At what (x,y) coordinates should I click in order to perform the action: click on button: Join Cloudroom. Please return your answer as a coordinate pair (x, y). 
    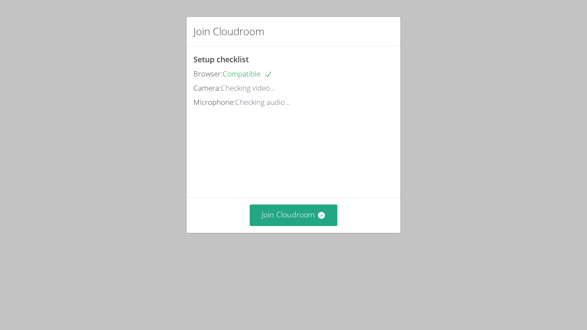
    Looking at the image, I should click on (293, 215).